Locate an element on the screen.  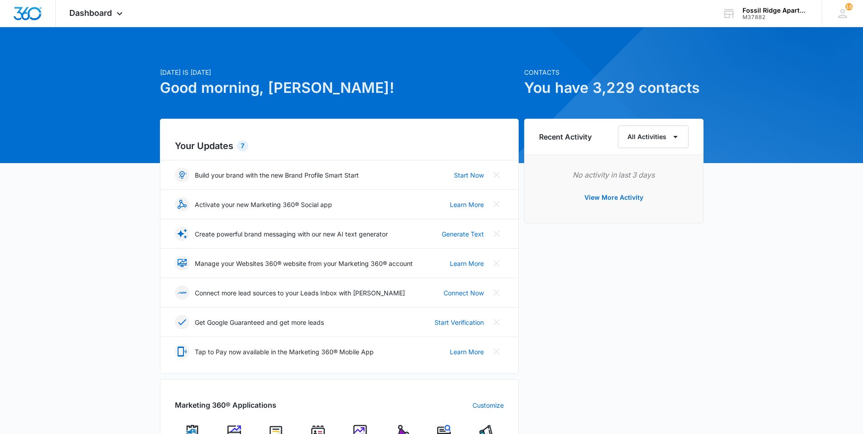
div: account id is located at coordinates (775, 17).